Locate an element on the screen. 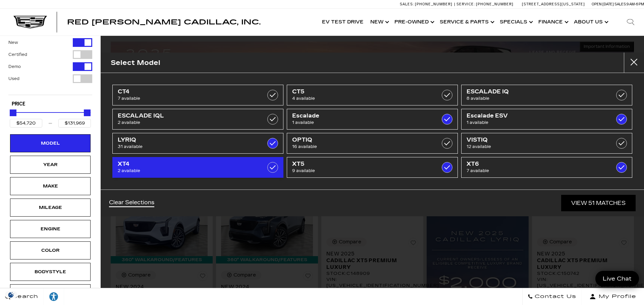 The height and width of the screenshot is (305, 644). div: Engine is located at coordinates (50, 229).